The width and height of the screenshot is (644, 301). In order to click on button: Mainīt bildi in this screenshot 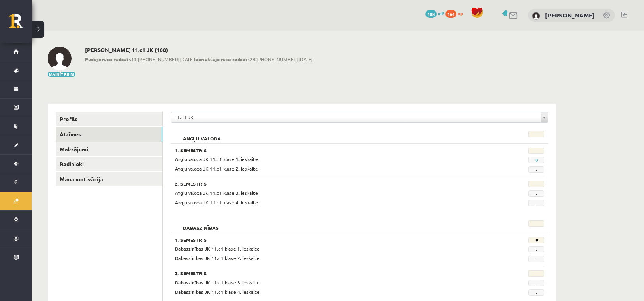, I will do `click(61, 75)`.